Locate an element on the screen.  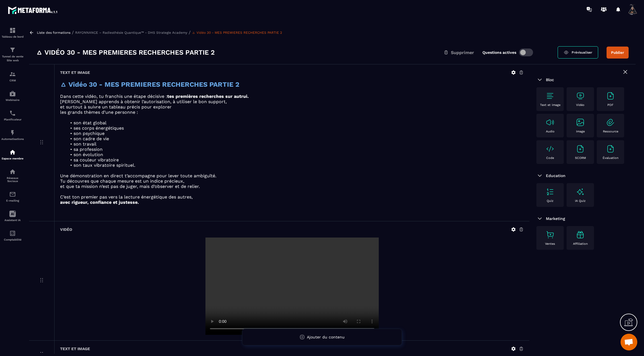
span: son taux vibratoire spirituel. is located at coordinates (105, 165).